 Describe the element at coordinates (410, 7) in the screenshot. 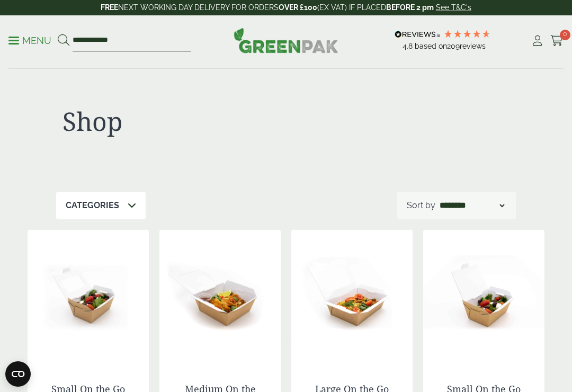

I see `strong: BEFORE 2 pm` at that location.